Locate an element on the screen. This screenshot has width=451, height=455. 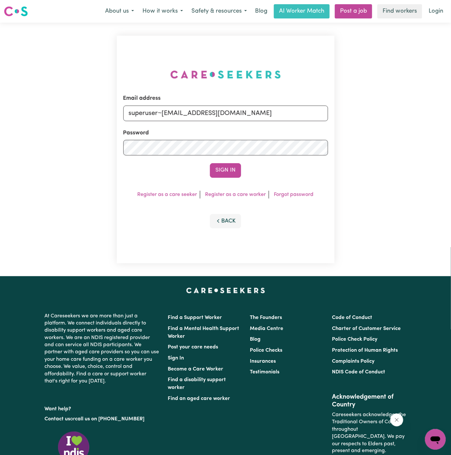
label: Email address is located at coordinates (142, 99).